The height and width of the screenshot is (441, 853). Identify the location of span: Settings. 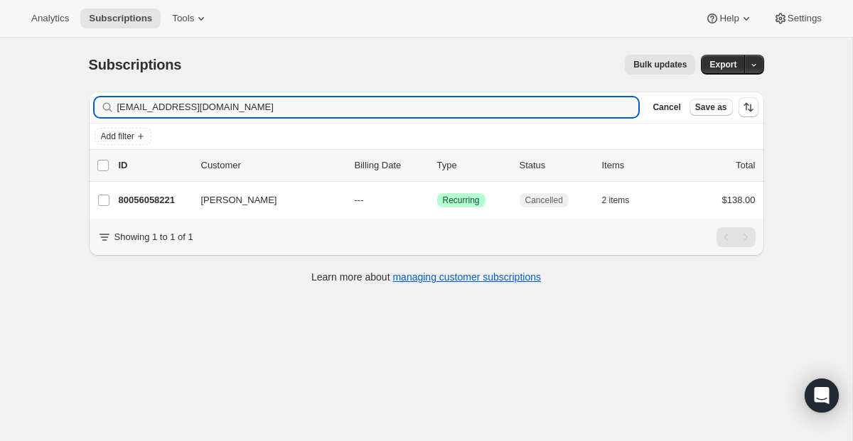
(804, 18).